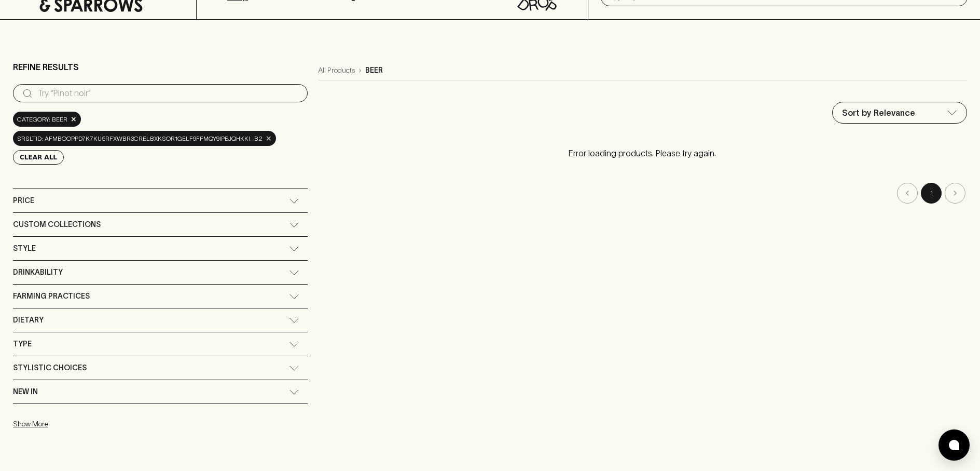  Describe the element at coordinates (28, 320) in the screenshot. I see `span: Dietary` at that location.